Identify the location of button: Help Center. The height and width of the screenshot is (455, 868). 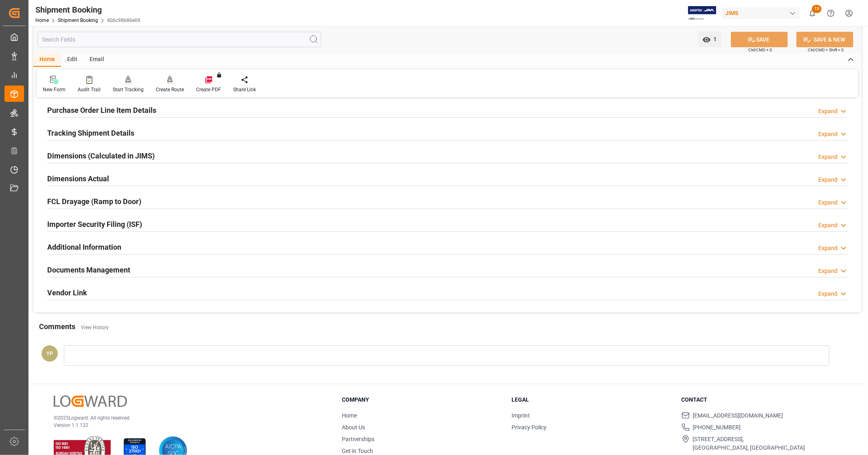
(830, 13).